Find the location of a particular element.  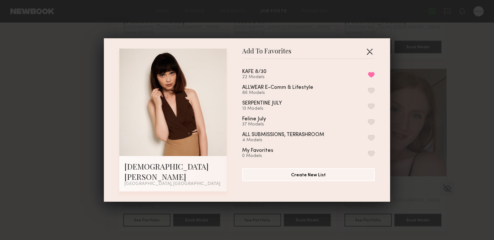

div: SERPENTINE JULY is located at coordinates (262, 103).